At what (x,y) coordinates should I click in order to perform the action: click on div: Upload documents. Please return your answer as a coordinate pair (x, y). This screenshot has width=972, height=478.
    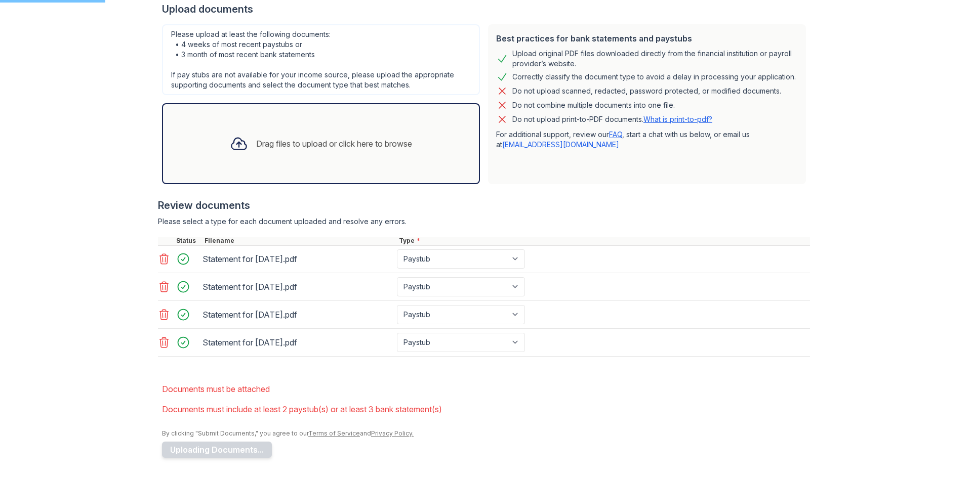
    Looking at the image, I should click on (486, 9).